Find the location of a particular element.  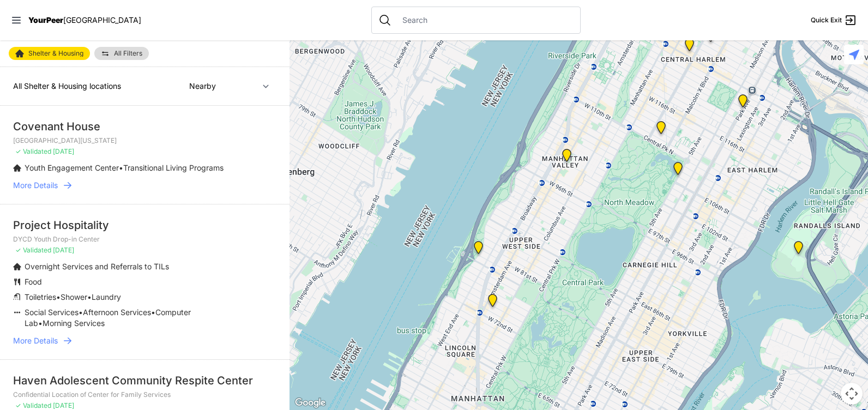

a: Quick Exit is located at coordinates (833, 20).